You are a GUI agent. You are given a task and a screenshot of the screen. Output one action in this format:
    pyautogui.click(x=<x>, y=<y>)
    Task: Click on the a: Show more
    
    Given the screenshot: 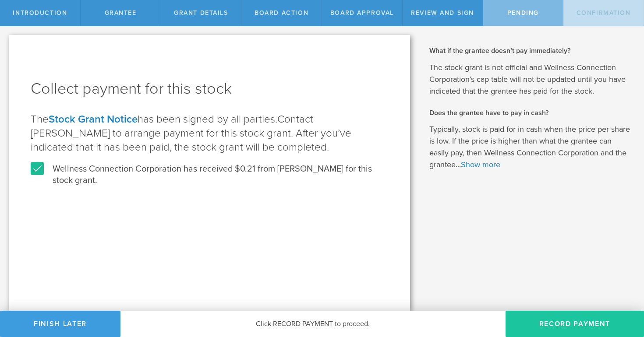 What is the action you would take?
    pyautogui.click(x=481, y=165)
    